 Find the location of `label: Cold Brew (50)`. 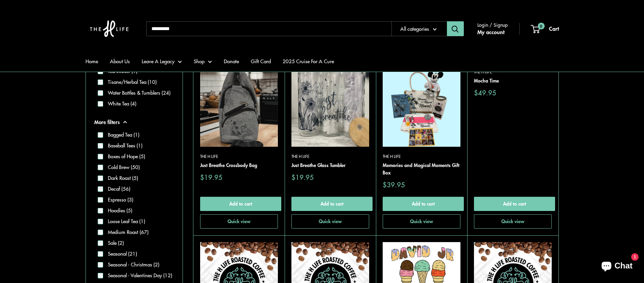

label: Cold Brew (50) is located at coordinates (122, 167).